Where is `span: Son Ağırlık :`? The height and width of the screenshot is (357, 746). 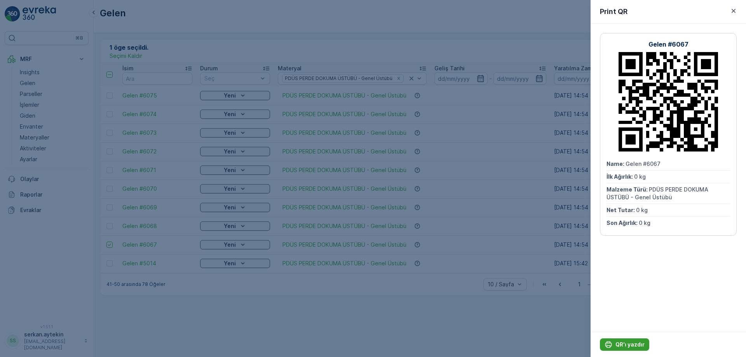
span: Son Ağırlık : is located at coordinates (623, 223).